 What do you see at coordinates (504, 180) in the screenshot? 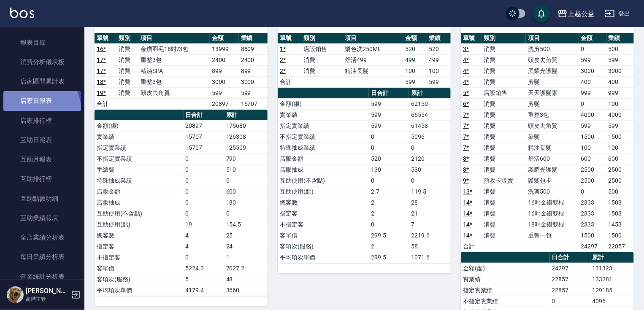
I see `td: 預收卡販賣` at bounding box center [504, 180].